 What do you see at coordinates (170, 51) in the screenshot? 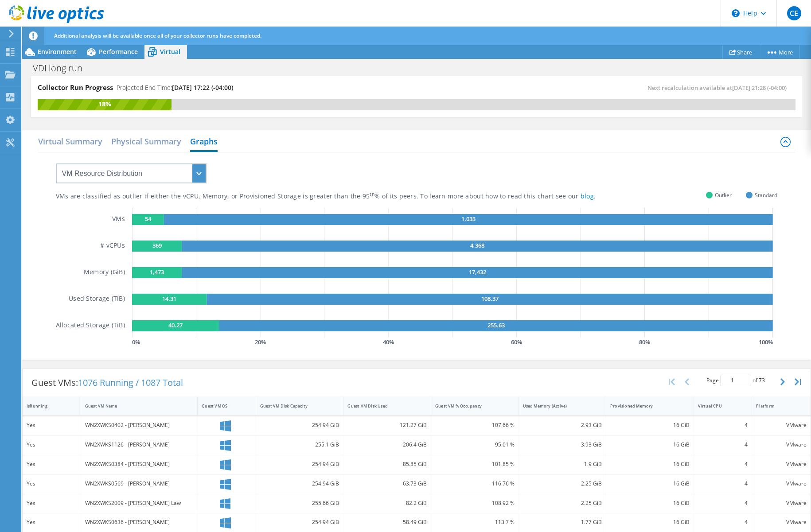
I see `span: Virtual` at bounding box center [170, 51].